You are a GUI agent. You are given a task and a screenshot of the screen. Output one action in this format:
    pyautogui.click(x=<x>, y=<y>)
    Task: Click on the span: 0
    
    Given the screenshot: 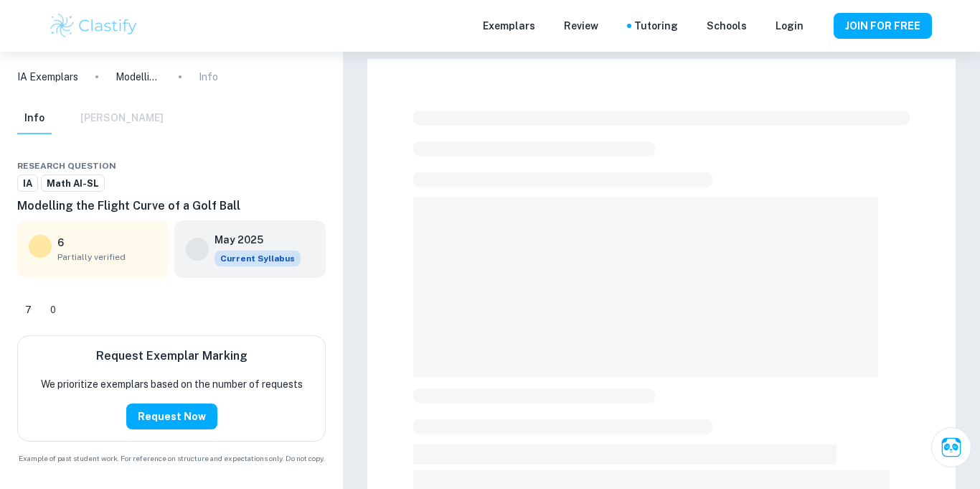 What is the action you would take?
    pyautogui.click(x=53, y=310)
    